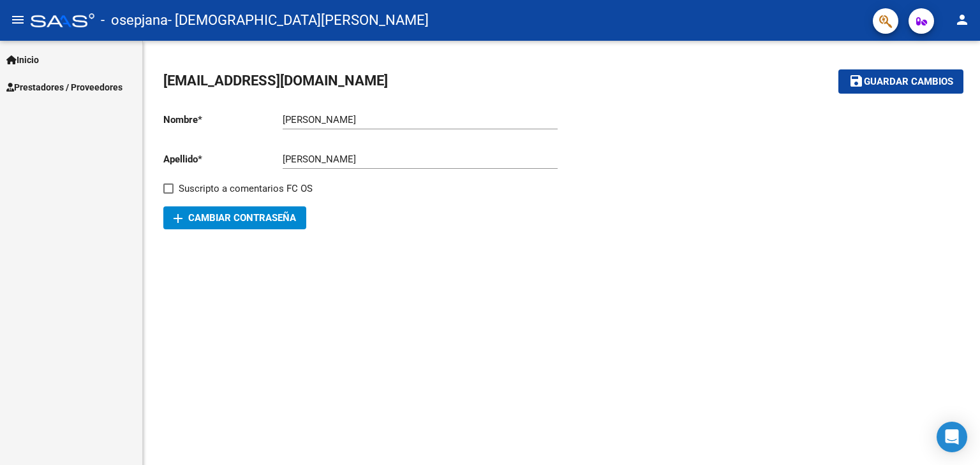  Describe the element at coordinates (235, 218) in the screenshot. I see `button: Cambiar Contraseña` at that location.